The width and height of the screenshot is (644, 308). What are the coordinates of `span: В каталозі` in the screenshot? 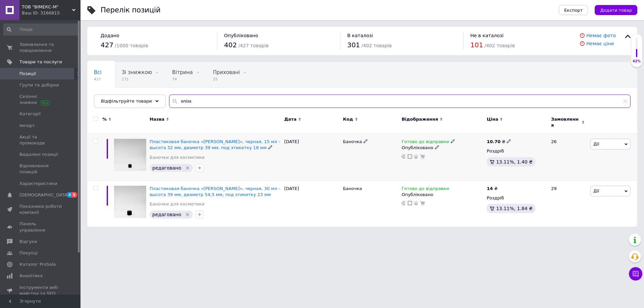 It's located at (360, 36).